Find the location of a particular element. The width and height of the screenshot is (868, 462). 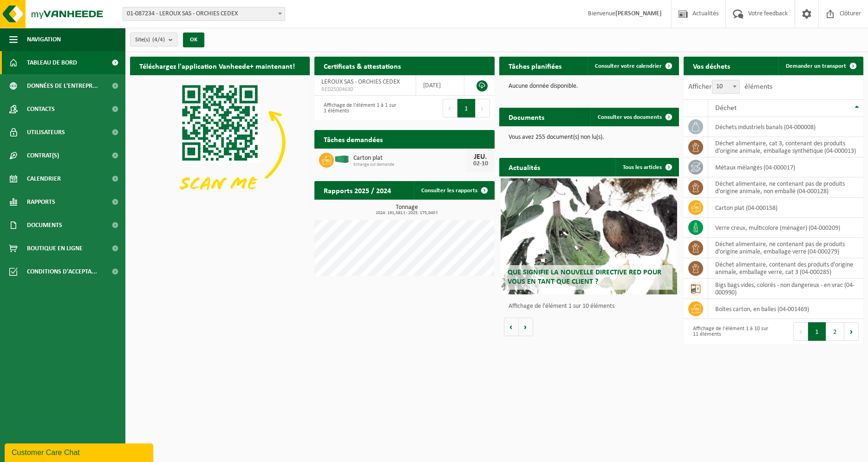

td: déchet alimentaire, cat 3, contenant des produits d'origine animale, emballage synthétique (04-00... is located at coordinates (786, 147).